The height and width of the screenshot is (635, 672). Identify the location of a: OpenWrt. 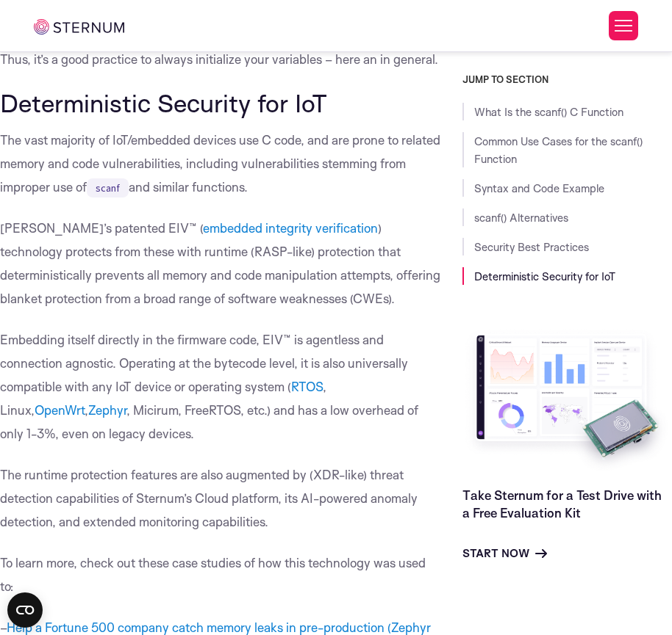
(59, 410).